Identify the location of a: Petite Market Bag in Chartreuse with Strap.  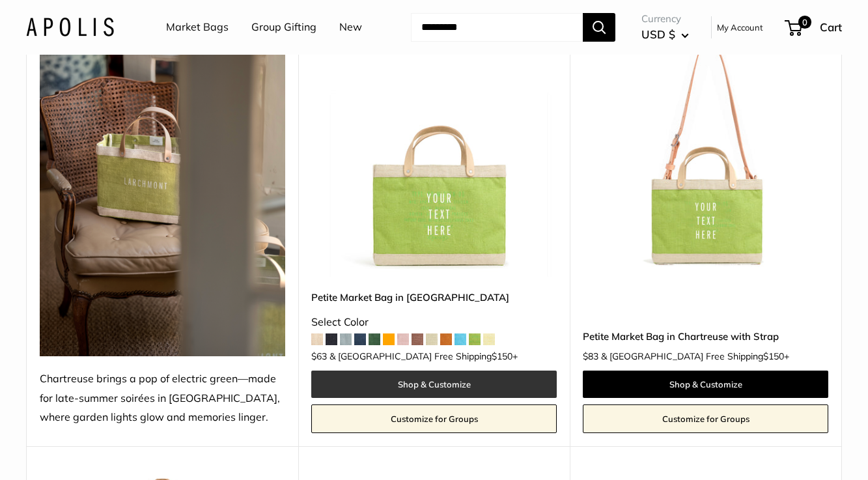
(705, 336).